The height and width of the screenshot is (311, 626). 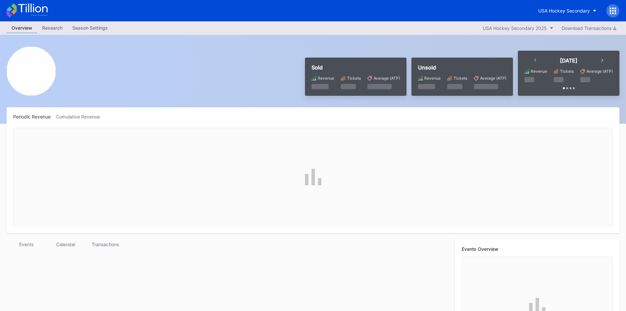 I want to click on a: Season Settings, so click(x=90, y=28).